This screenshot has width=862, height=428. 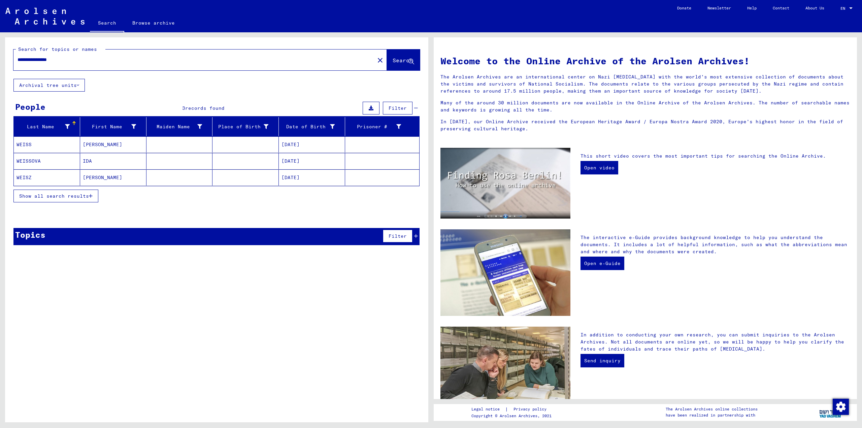 What do you see at coordinates (712, 415) in the screenshot?
I see `p: have been realized in partnership with` at bounding box center [712, 415].